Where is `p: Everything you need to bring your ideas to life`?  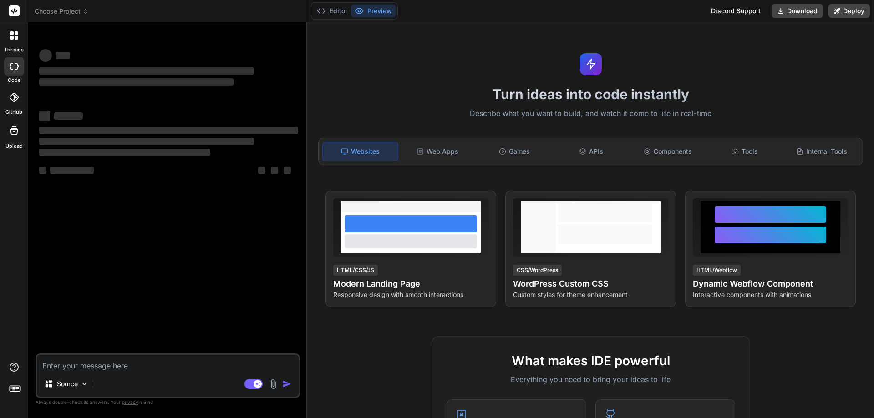 p: Everything you need to bring your ideas to life is located at coordinates (591, 380).